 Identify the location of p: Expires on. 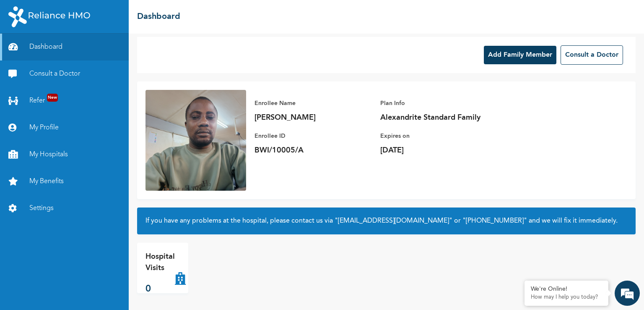
(439, 136).